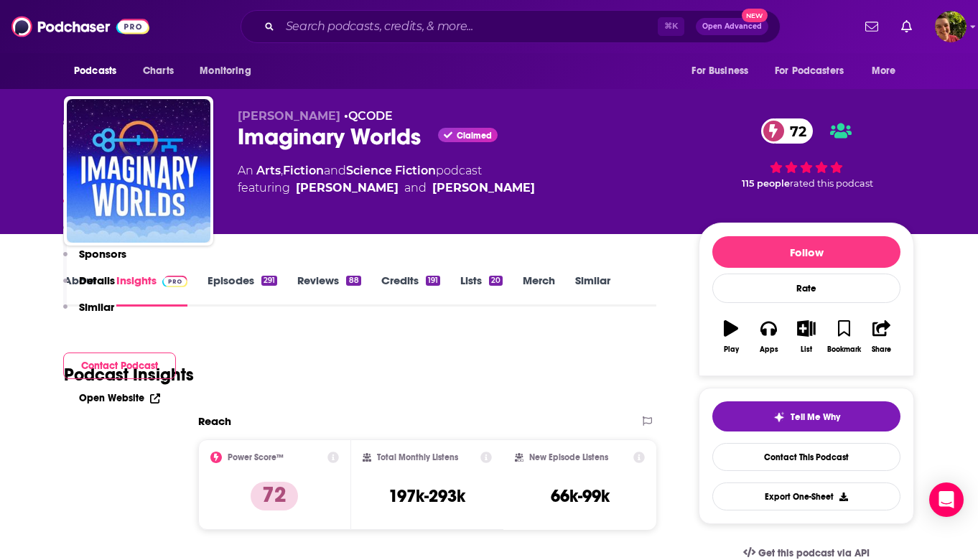 The width and height of the screenshot is (978, 560). What do you see at coordinates (671, 26) in the screenshot?
I see `span: ⌘ K` at bounding box center [671, 26].